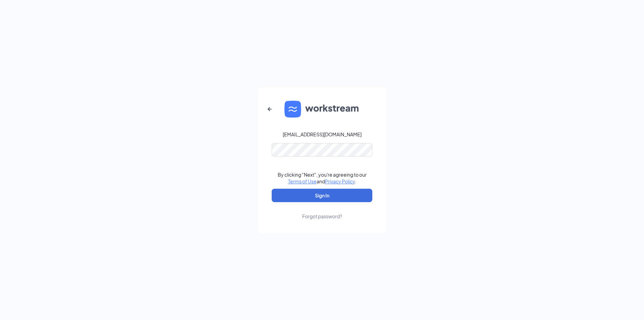 The height and width of the screenshot is (320, 644). I want to click on a: Terms of Use, so click(302, 181).